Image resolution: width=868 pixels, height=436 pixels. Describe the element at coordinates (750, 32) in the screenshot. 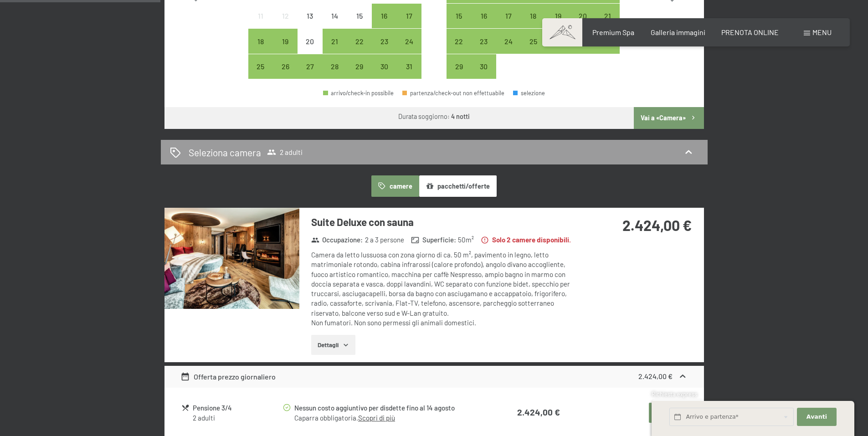

I see `span: PRENOTA ONLINE` at that location.